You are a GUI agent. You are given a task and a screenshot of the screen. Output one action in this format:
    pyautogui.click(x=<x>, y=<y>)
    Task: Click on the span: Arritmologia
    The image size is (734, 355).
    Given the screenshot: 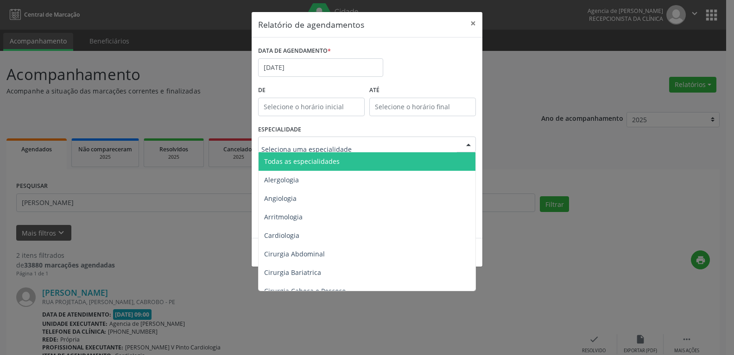 What is the action you would take?
    pyautogui.click(x=283, y=217)
    